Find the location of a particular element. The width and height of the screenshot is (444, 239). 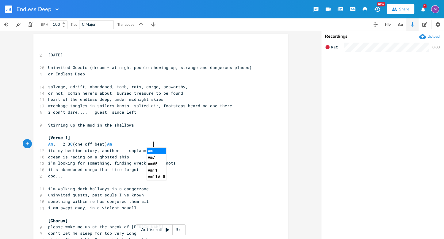

span: Uninvited Guests (dream - at night people showing up, strange and dangerous places) is located at coordinates (150, 67).